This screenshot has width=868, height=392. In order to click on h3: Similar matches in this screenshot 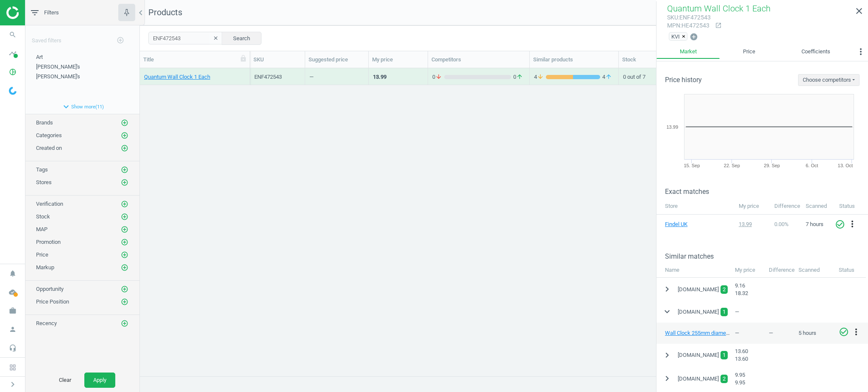, I will do `click(766, 256)`.